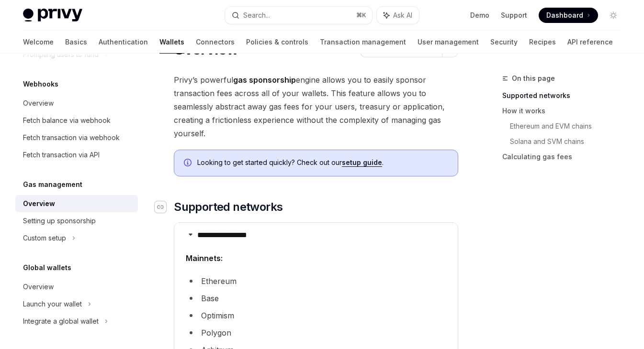  Describe the element at coordinates (504, 42) in the screenshot. I see `a: Security` at that location.